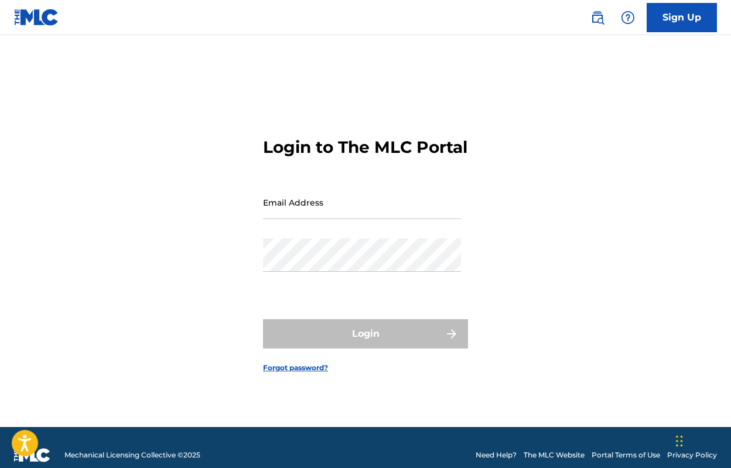  I want to click on img: logo, so click(32, 455).